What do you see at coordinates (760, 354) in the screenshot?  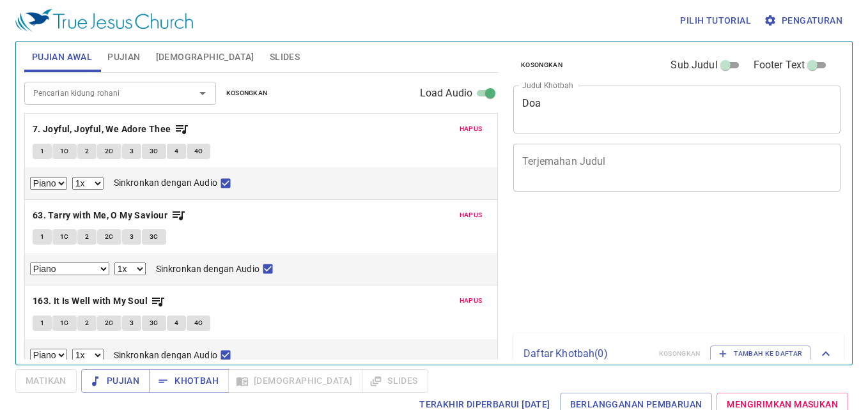 I see `button: Tambah ke Daftar` at bounding box center [760, 354].